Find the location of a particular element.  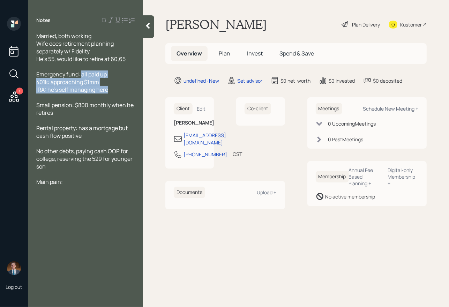

div: Edit is located at coordinates (201, 109).